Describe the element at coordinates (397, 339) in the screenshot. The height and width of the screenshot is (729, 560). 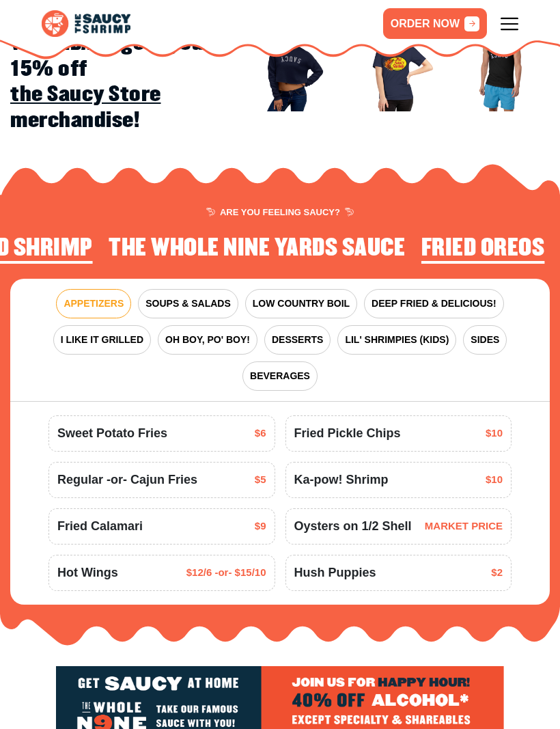
I see `button: LIL' SHRIMPIES (KIDS)` at that location.